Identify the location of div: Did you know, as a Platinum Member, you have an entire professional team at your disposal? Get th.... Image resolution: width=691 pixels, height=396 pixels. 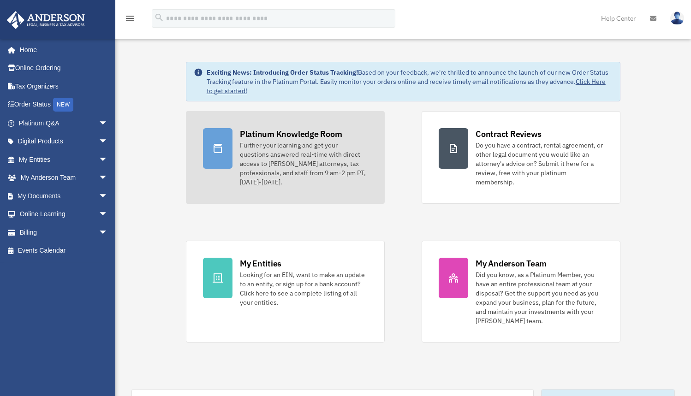
(539, 298).